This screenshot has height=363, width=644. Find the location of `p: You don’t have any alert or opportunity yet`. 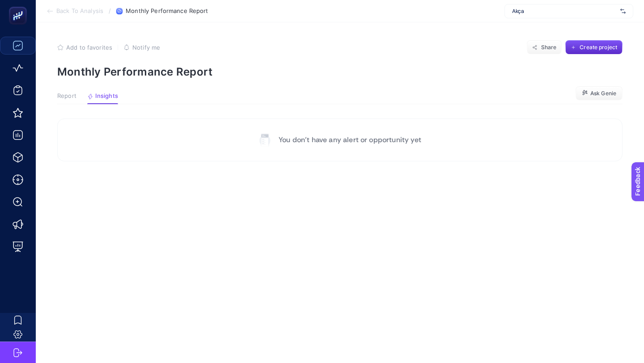

p: You don’t have any alert or opportunity yet is located at coordinates (350, 140).